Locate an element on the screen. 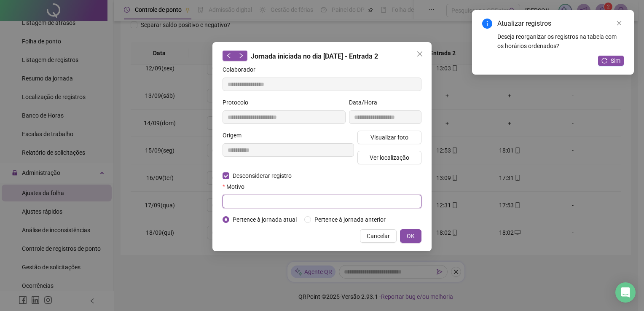  span: Sim is located at coordinates (616, 60).